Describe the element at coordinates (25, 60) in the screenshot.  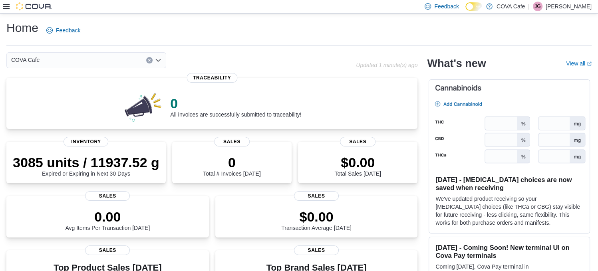
I see `span: COVA Cafe` at that location.